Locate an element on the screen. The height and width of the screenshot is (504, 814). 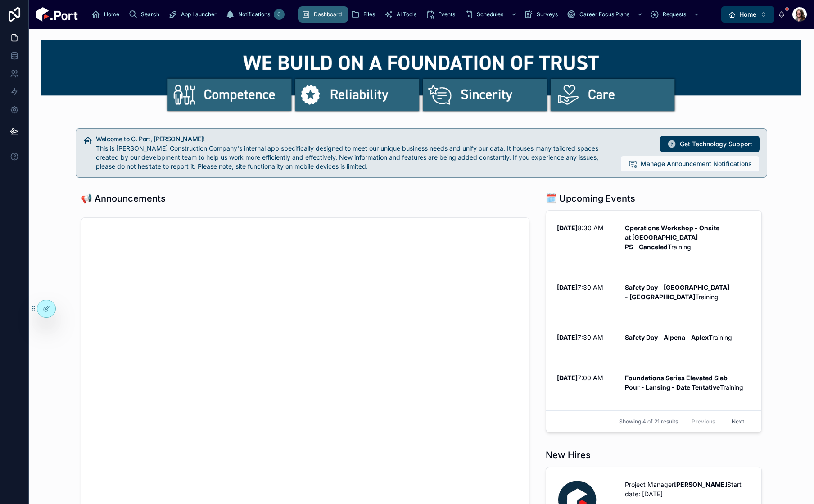
a: AI Tools is located at coordinates (402, 14).